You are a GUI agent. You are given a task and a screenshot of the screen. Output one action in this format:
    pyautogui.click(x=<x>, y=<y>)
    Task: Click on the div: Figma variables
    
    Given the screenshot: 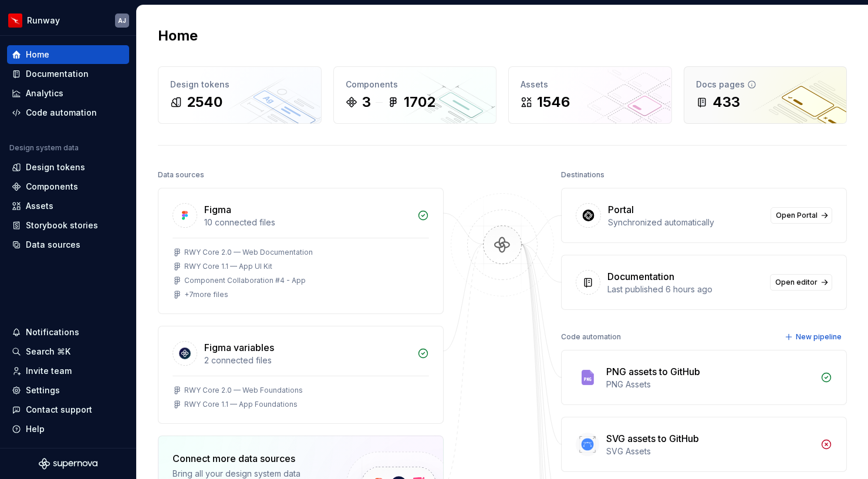 What is the action you would take?
    pyautogui.click(x=239, y=348)
    